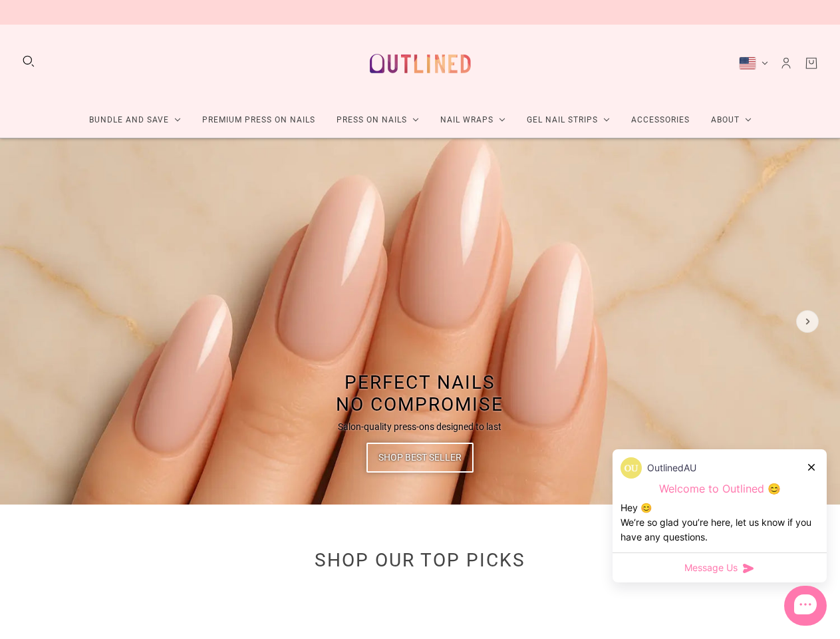 This screenshot has height=639, width=840. I want to click on span: Shop Best Seller, so click(420, 457).